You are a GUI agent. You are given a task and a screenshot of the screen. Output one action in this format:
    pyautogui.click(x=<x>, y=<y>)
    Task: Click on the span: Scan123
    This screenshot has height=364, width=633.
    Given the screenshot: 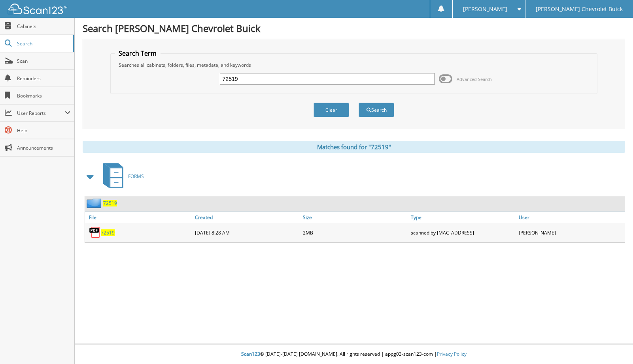 What is the action you would take?
    pyautogui.click(x=251, y=354)
    